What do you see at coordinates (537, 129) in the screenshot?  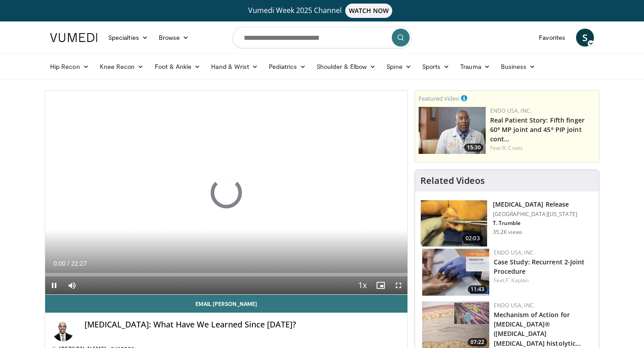 I see `a: Real Patient Story: Fifth finger 60° MP joint and 45° PIP joint cont…` at bounding box center [537, 129].